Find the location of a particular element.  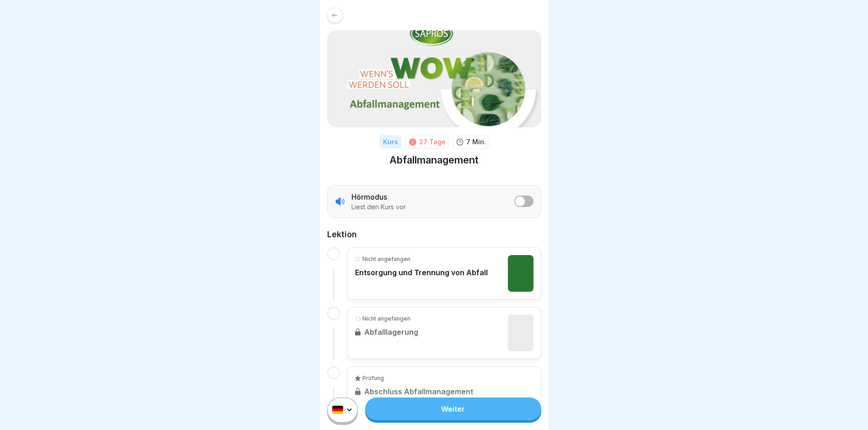

h1: Abfallmanagement is located at coordinates (434, 160).